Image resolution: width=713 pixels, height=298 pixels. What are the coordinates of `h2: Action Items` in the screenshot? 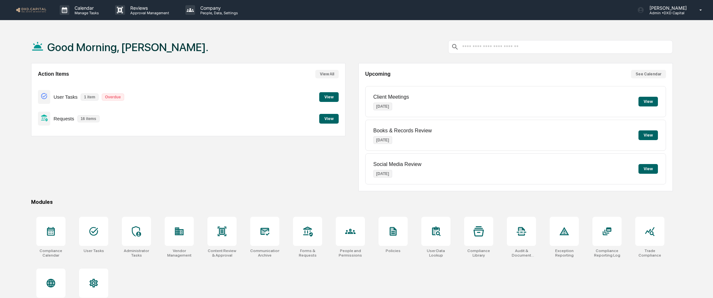 It's located at (53, 74).